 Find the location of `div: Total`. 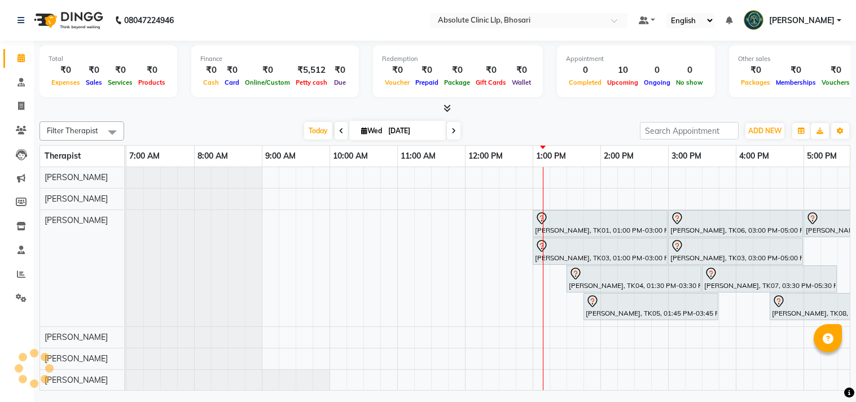

div: Total is located at coordinates (108, 59).